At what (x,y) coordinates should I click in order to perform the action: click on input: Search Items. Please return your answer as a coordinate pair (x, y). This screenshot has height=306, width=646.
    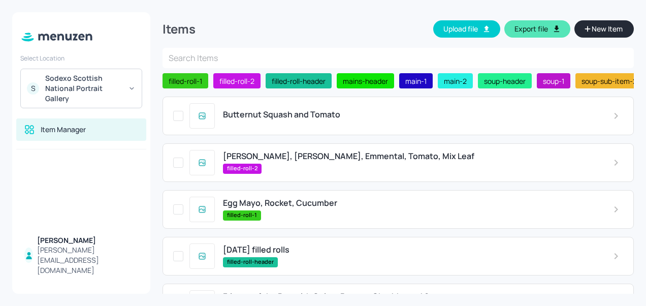
    Looking at the image, I should click on (398, 58).